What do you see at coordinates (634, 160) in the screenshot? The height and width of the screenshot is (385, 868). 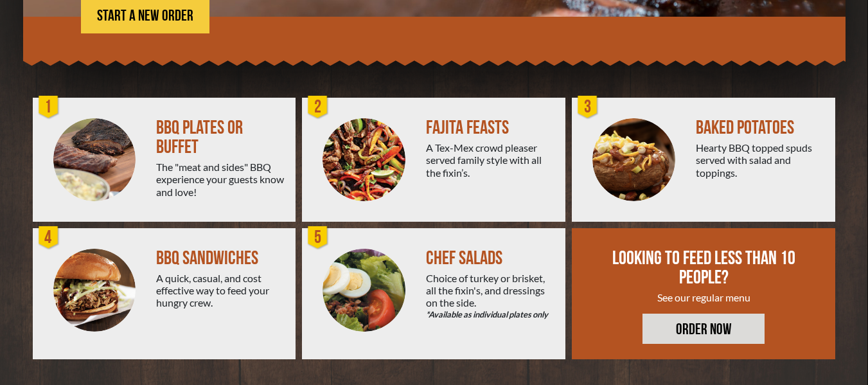 I see `img: PEJ-Baked-Potato.png` at bounding box center [634, 160].